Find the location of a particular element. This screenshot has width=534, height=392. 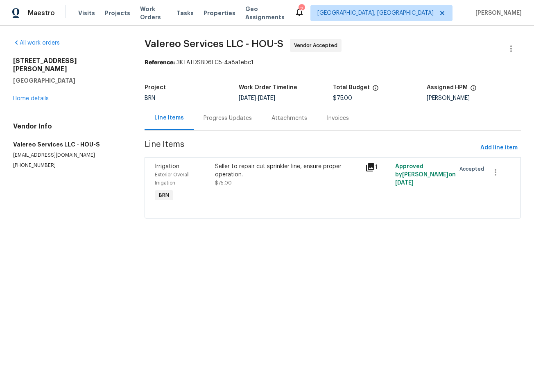

span: Work Orders is located at coordinates (153, 13).